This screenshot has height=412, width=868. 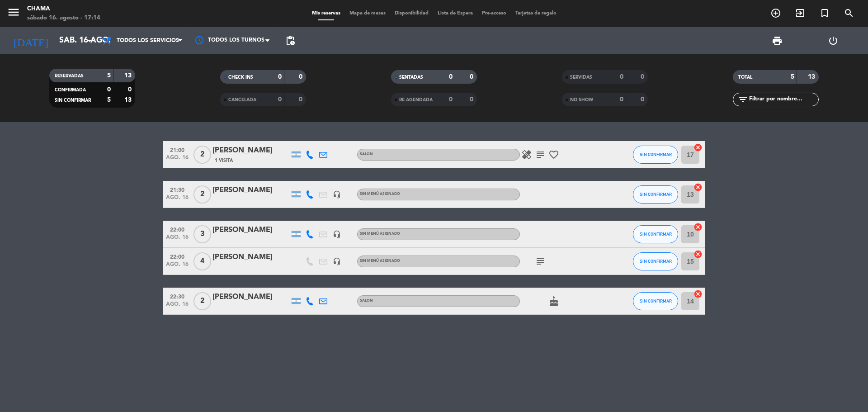 I want to click on span: print, so click(x=777, y=41).